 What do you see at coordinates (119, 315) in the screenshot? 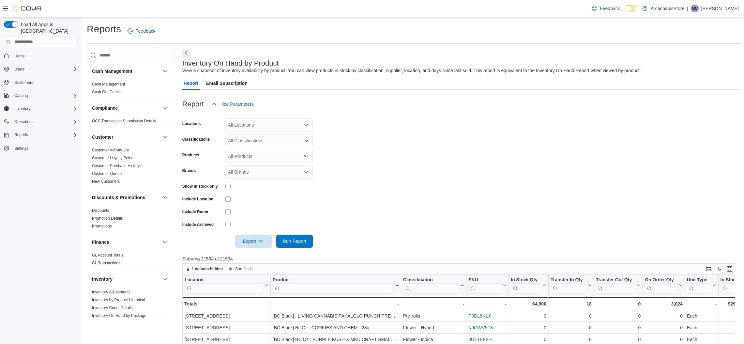
I see `a: Inventory On Hand by Package` at bounding box center [119, 315].